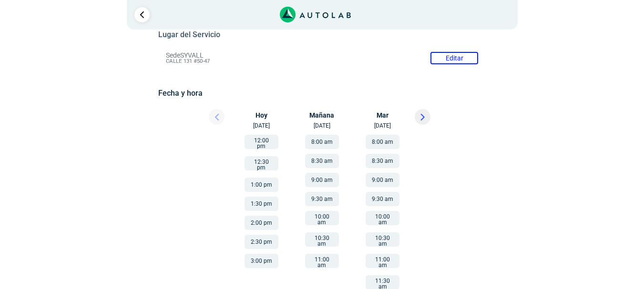 The height and width of the screenshot is (289, 644). What do you see at coordinates (315, 14) in the screenshot?
I see `a: Link al sitio de autolab` at bounding box center [315, 14].